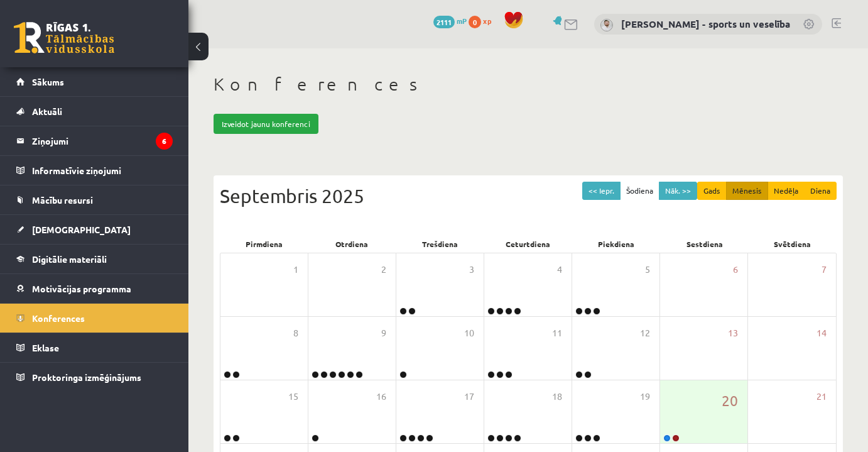  What do you see at coordinates (645, 333) in the screenshot?
I see `span: 12` at bounding box center [645, 333].